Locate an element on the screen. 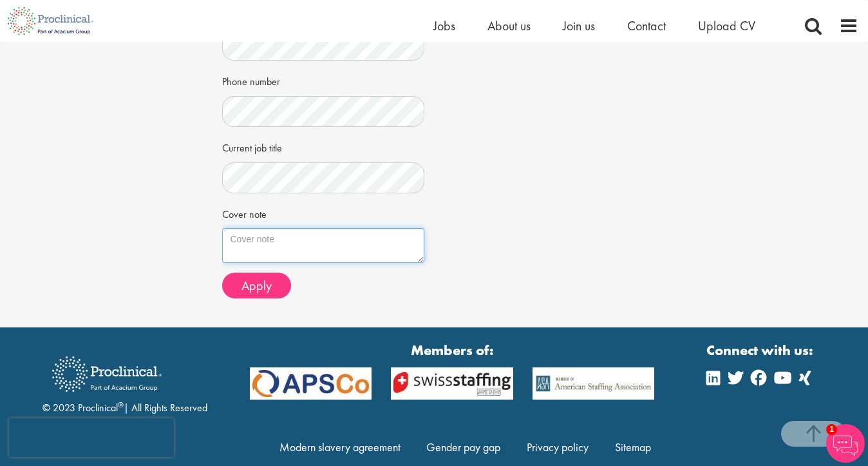 The width and height of the screenshot is (868, 466). strong: Members of: is located at coordinates (452, 350).